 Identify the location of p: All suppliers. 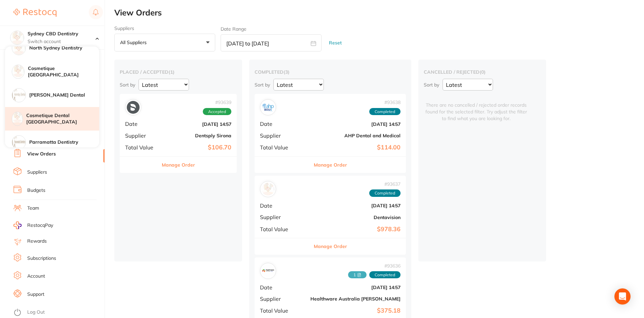
(134, 43).